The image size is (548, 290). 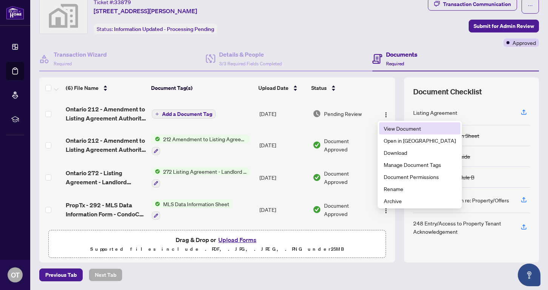 I want to click on span: MLS Data Information Sheet, so click(x=196, y=204).